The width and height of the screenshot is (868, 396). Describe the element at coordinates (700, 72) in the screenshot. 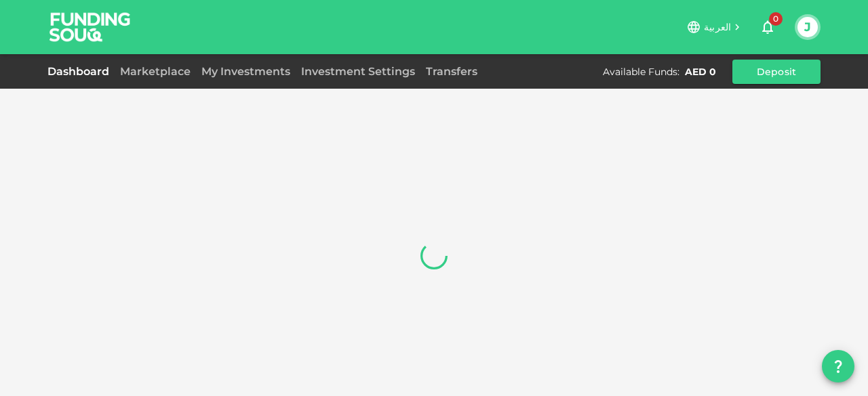

I see `div: AED 0` at that location.